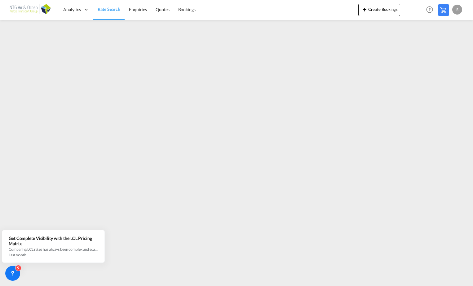 This screenshot has width=473, height=286. I want to click on span: Enquiries, so click(138, 9).